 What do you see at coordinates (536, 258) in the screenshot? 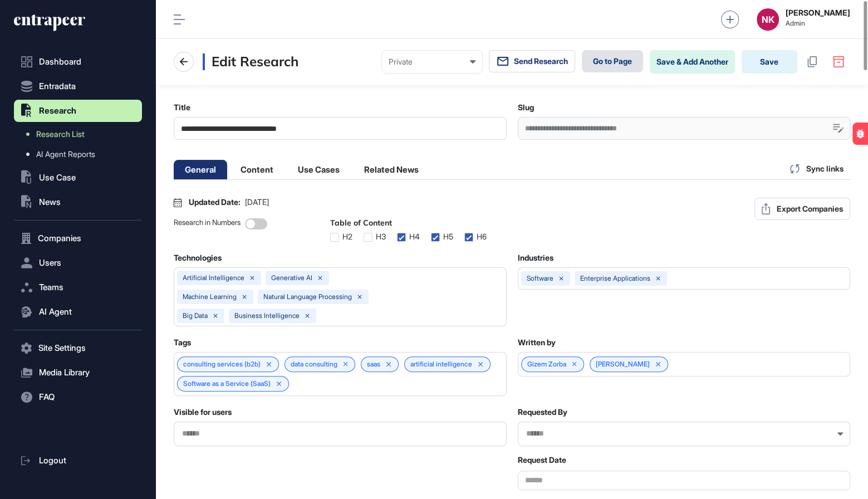
I see `label: Industries` at bounding box center [536, 258].